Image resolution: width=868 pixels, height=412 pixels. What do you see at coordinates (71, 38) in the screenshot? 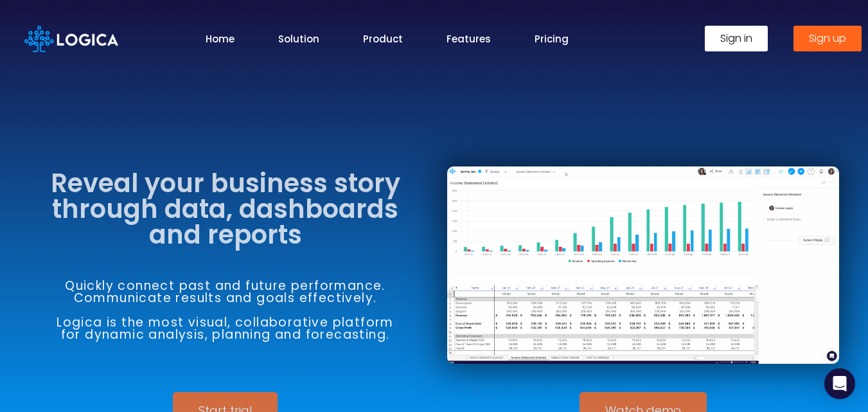
I see `a: Logica` at bounding box center [71, 38].